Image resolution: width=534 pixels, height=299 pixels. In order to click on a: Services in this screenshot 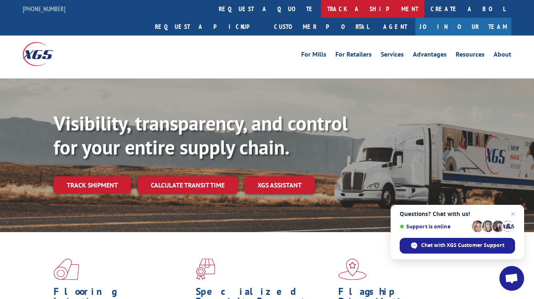, I will do `click(393, 56)`.